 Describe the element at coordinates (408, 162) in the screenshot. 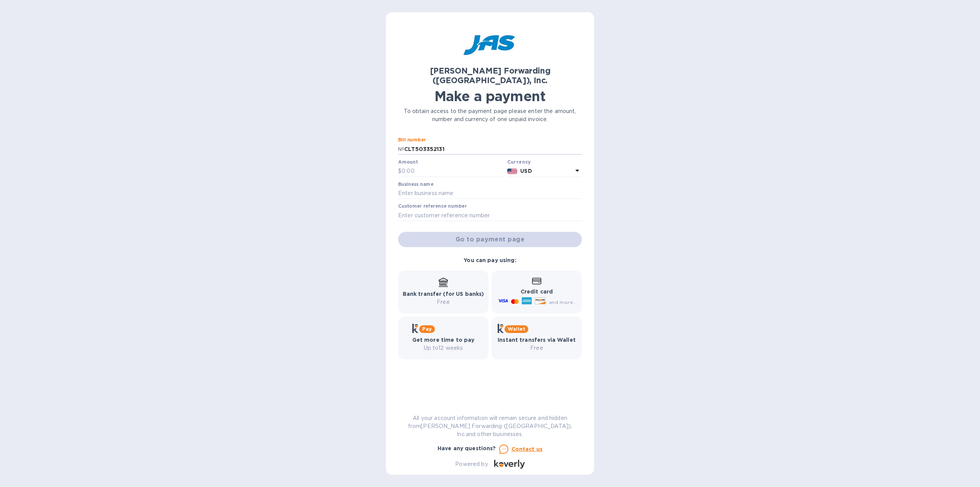

I see `label: Amount` at that location.